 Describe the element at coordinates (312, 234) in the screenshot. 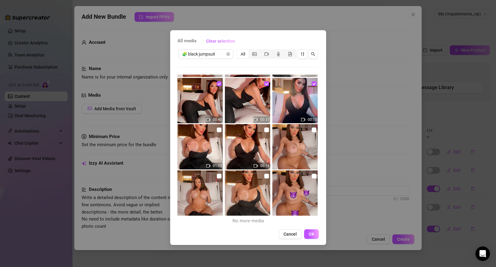

I see `button: OK` at that location.